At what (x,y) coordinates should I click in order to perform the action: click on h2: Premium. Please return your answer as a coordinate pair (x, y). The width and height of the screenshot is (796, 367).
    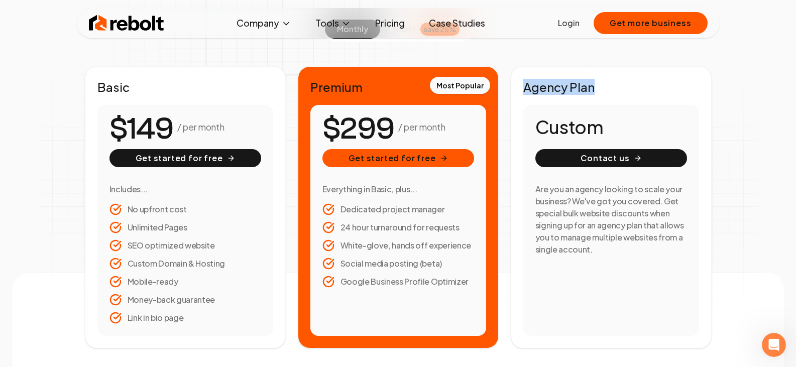
    Looking at the image, I should click on (398, 87).